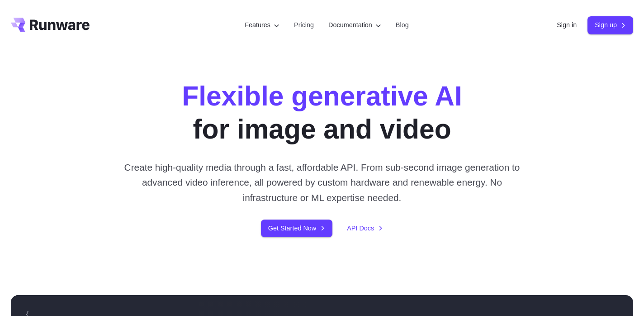  What do you see at coordinates (262, 25) in the screenshot?
I see `label: Features` at bounding box center [262, 25].